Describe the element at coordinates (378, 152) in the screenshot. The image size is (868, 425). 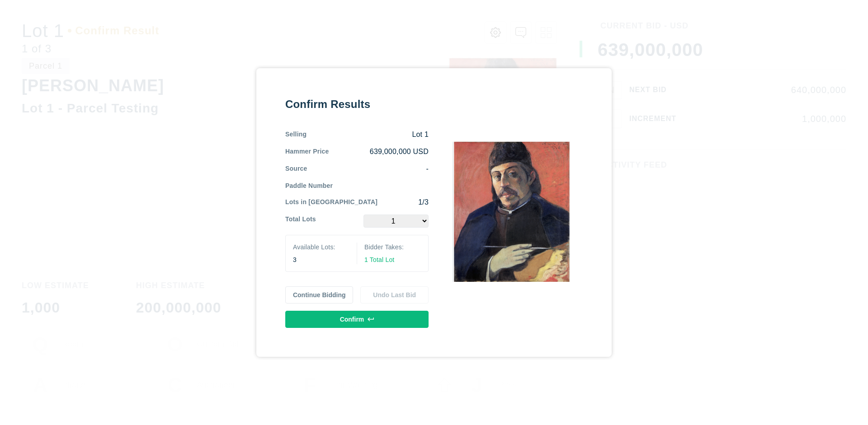
I see `div: 639,000,000 USD` at that location.